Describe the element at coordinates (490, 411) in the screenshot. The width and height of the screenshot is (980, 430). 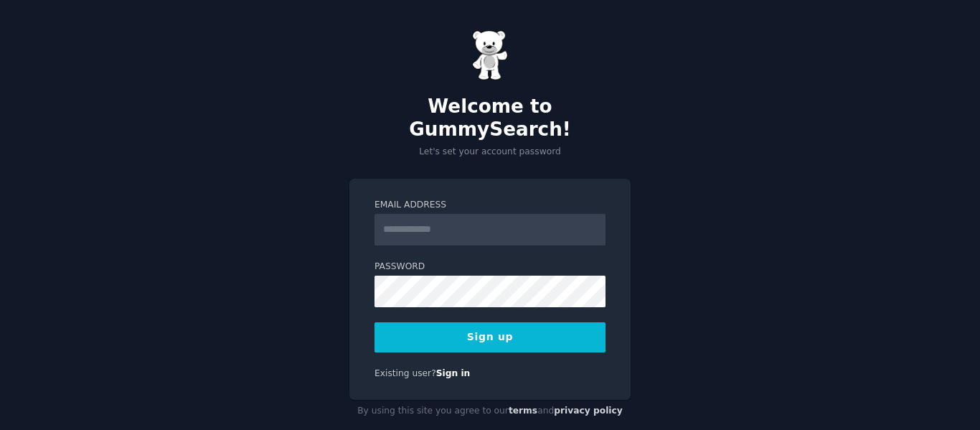
I see `div: By using this site you agree to our and` at that location.